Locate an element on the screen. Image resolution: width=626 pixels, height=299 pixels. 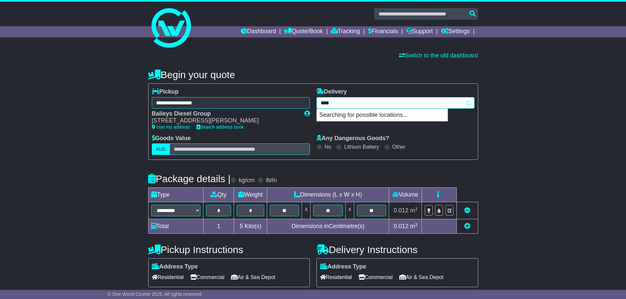
label: Pickup is located at coordinates (165, 92).